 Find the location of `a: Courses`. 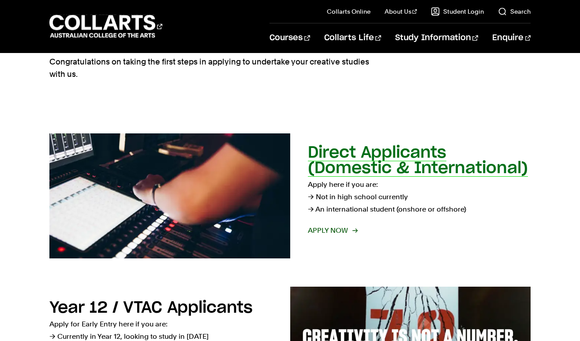

a: Courses is located at coordinates (289, 38).